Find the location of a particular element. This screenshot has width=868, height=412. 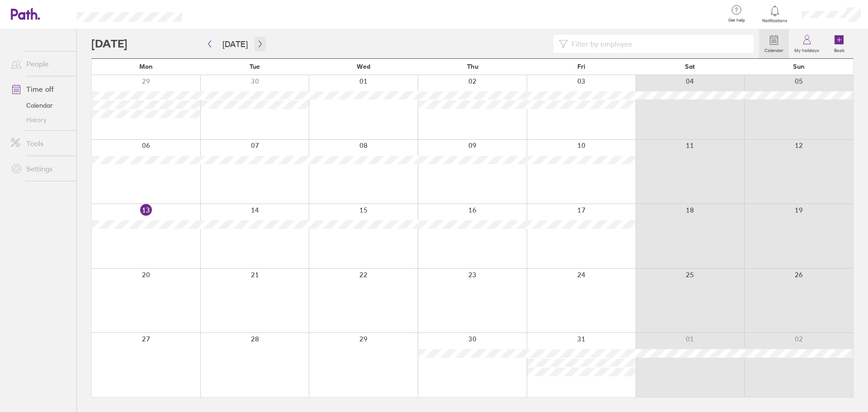

span: Notifications is located at coordinates (775, 21).